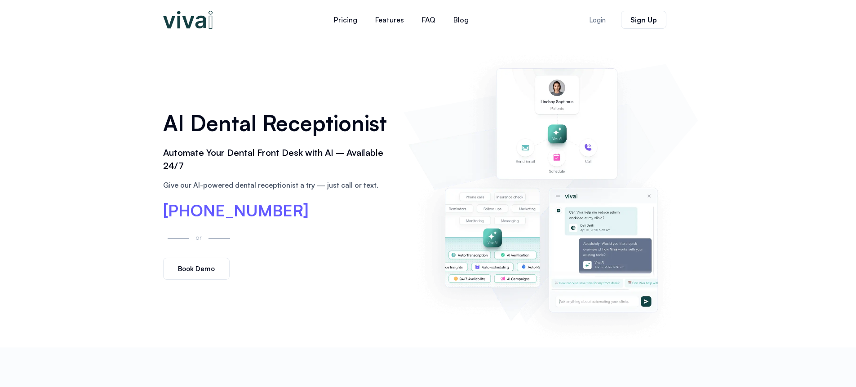 Image resolution: width=856 pixels, height=387 pixels. What do you see at coordinates (346, 20) in the screenshot?
I see `a: Pricing` at bounding box center [346, 20].